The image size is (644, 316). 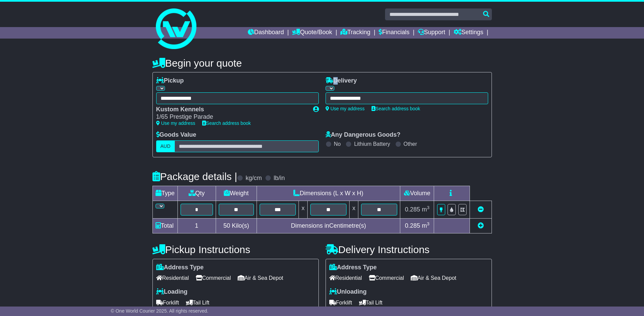 I want to click on label: Any Dangerous Goods?, so click(x=363, y=135).